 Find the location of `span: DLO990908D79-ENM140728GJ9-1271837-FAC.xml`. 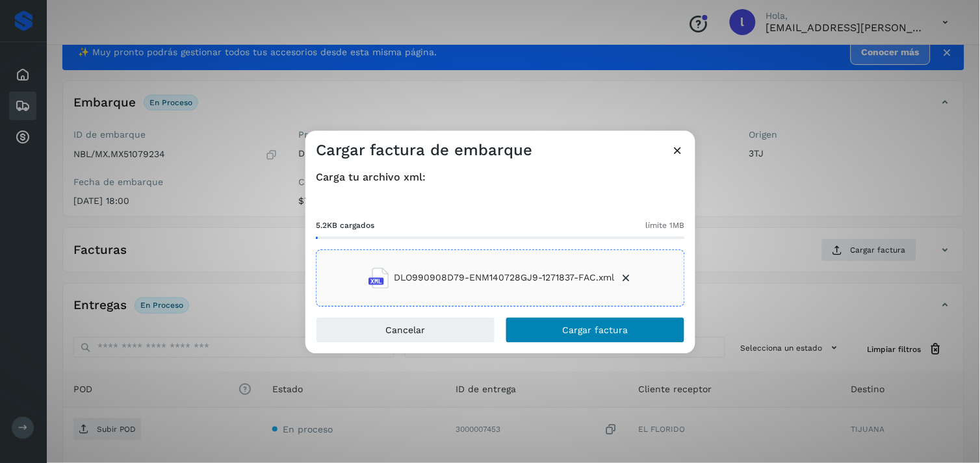

span: DLO990908D79-ENM140728GJ9-1271837-FAC.xml is located at coordinates (505, 278).